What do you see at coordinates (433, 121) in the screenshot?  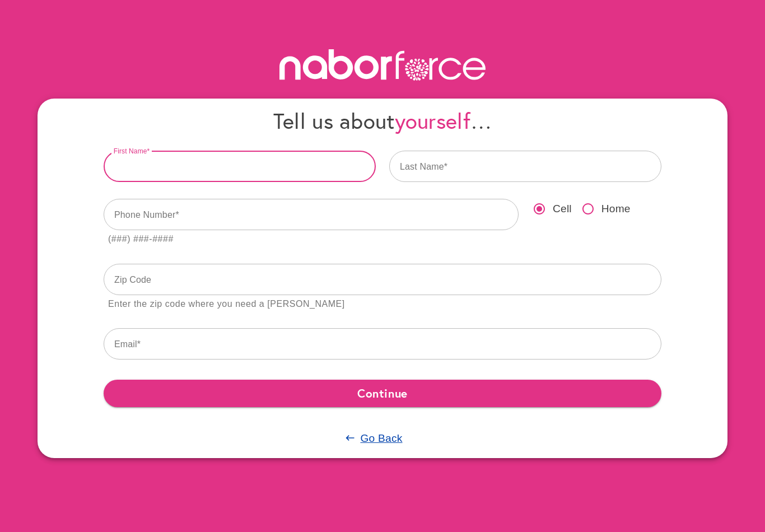 I see `span: yourself` at bounding box center [433, 121].